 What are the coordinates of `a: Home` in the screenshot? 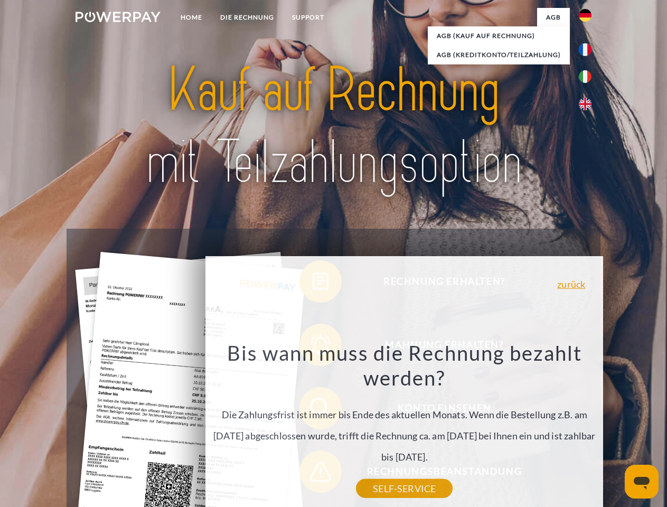 It's located at (191, 17).